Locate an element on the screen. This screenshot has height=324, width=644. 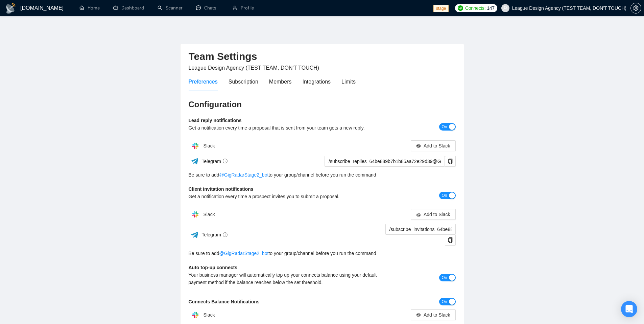
b: Client invitation notifications is located at coordinates (221, 189).